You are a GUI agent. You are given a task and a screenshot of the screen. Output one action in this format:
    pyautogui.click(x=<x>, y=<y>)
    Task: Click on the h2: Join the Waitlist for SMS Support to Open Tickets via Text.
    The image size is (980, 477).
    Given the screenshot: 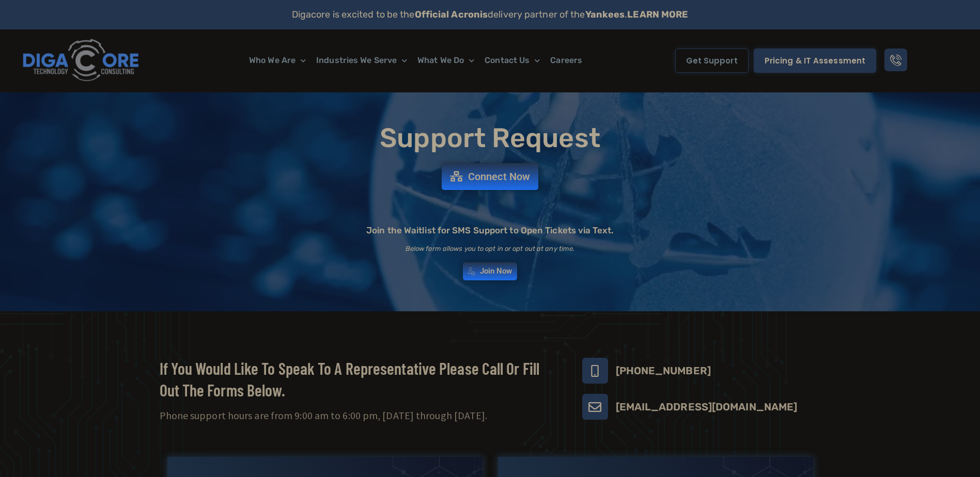 What is the action you would take?
    pyautogui.click(x=490, y=231)
    